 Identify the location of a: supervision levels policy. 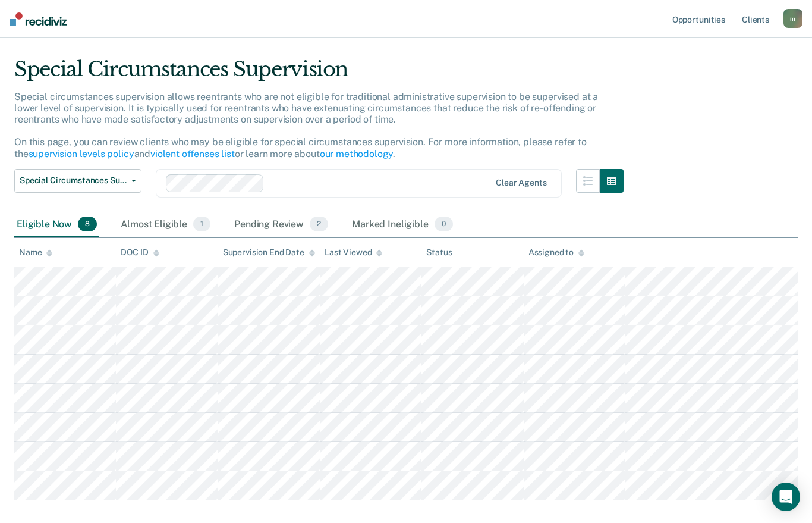
(81, 153).